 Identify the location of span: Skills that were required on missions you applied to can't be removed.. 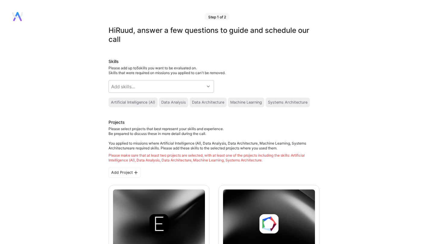
(167, 73).